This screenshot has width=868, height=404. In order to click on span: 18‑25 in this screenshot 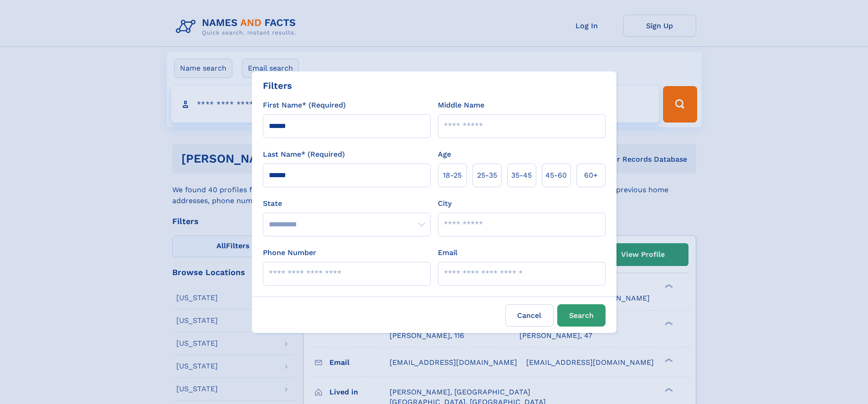, I will do `click(452, 175)`.